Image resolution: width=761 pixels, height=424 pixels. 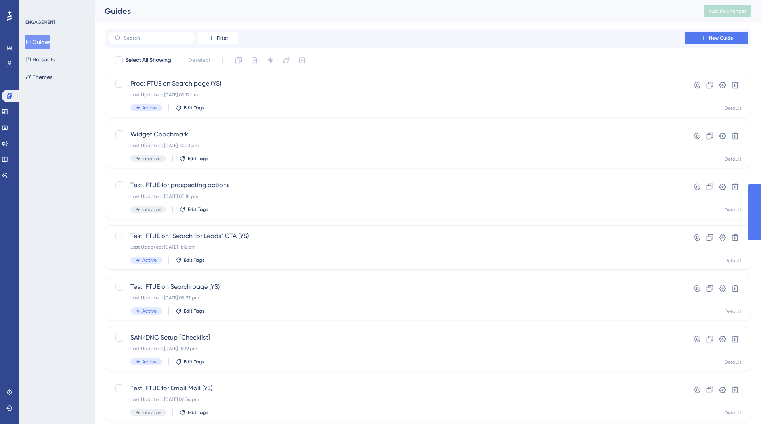 I want to click on span: Filter, so click(x=222, y=38).